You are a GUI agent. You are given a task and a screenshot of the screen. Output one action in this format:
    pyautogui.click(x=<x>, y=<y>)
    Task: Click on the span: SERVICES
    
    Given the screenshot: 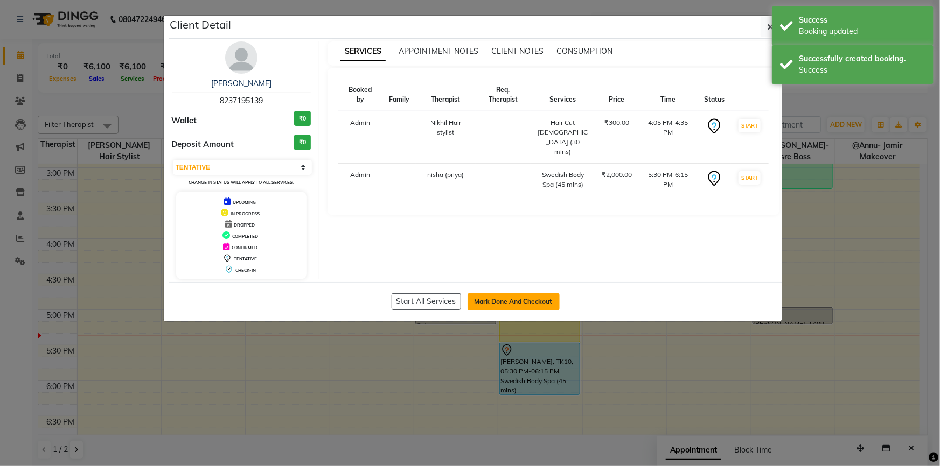 What is the action you would take?
    pyautogui.click(x=363, y=52)
    